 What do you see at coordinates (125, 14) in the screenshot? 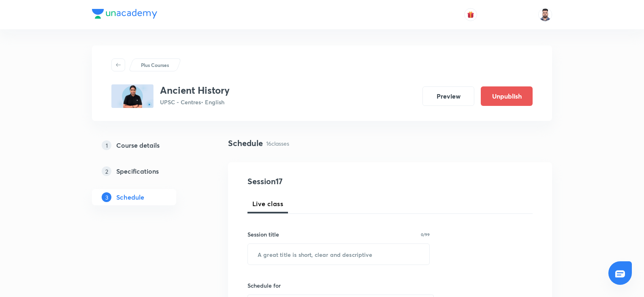
I see `img: Company Logo` at bounding box center [125, 14].